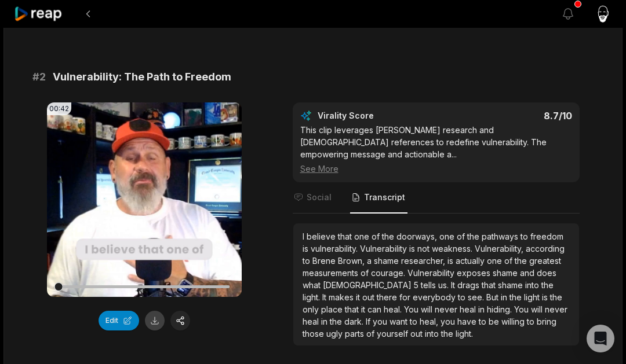  Describe the element at coordinates (447, 309) in the screenshot. I see `span: never` at that location.